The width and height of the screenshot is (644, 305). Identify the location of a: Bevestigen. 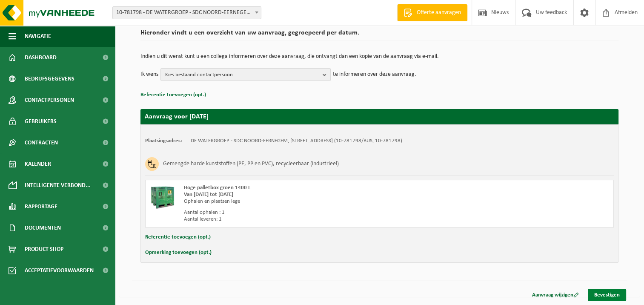
(607, 295).